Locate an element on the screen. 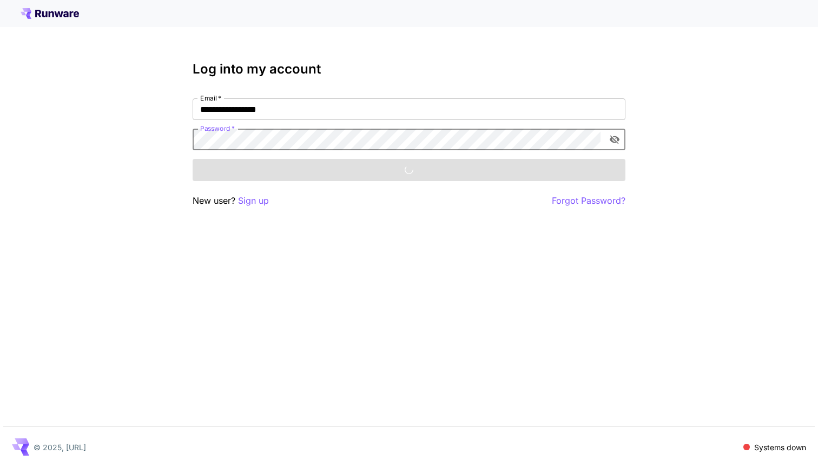  button: toggle password visibility is located at coordinates (615, 140).